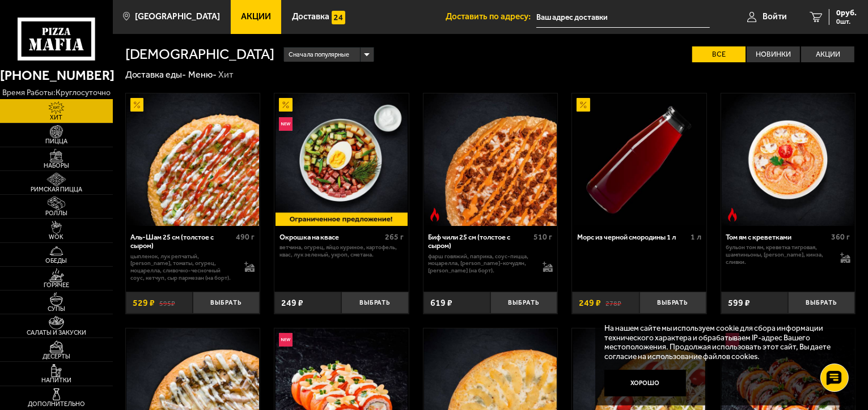  Describe the element at coordinates (739, 303) in the screenshot. I see `span: 599 ₽` at that location.